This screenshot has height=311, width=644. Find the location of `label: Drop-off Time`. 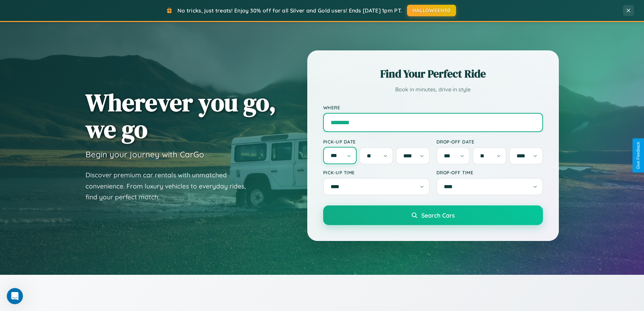

label: Drop-off Time is located at coordinates (490, 172).